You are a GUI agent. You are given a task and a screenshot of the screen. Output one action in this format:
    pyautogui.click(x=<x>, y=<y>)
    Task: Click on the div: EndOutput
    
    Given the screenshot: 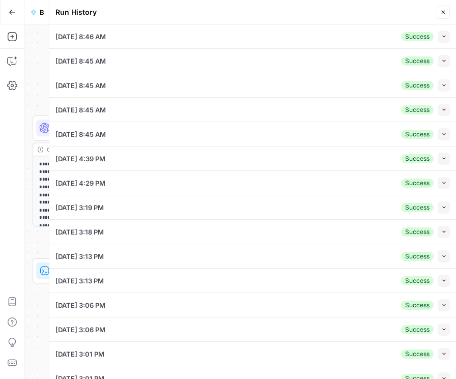 What is the action you would take?
    pyautogui.click(x=114, y=328)
    